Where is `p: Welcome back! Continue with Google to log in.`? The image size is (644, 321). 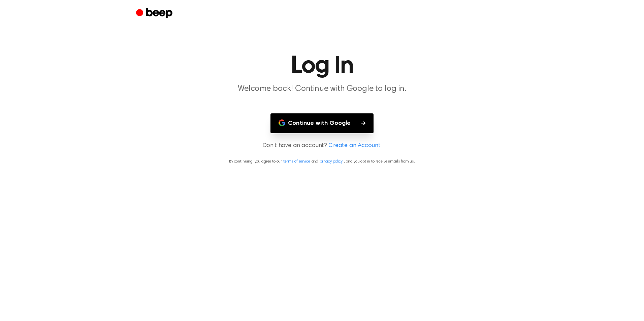
p: Welcome back! Continue with Google to log in. is located at coordinates (322, 89).